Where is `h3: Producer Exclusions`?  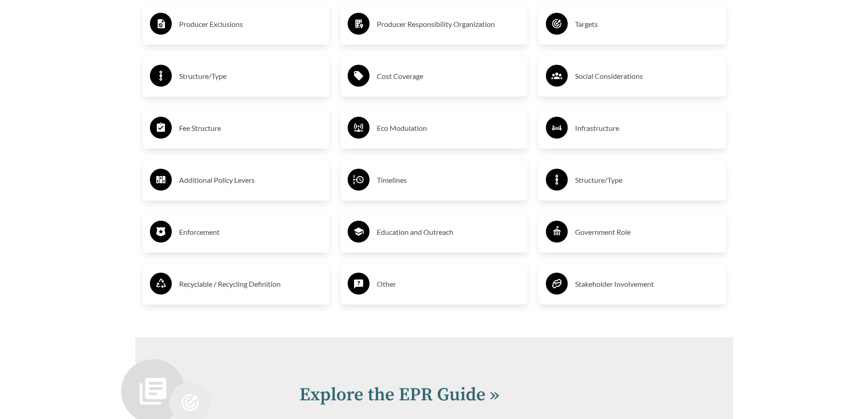
h3: Producer Exclusions is located at coordinates (251, 25).